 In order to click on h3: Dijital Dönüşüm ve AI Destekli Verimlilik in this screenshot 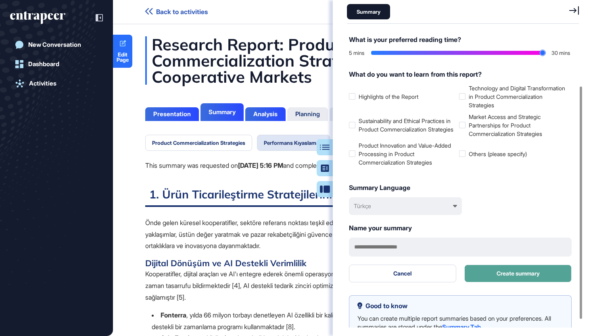, I will do `click(353, 263)`.